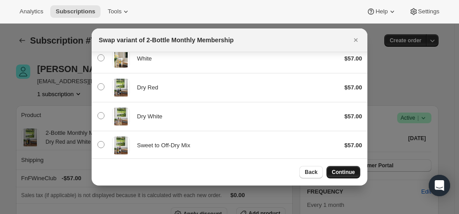  I want to click on span: Tools, so click(114, 12).